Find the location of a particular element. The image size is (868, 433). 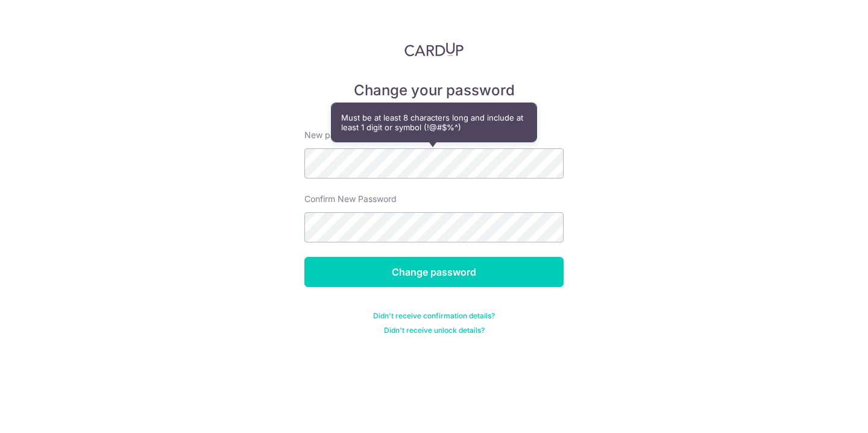

div: Must be at least 8 characters long and include at least 1 digit or symbol (!@#$%^) is located at coordinates (434, 122).